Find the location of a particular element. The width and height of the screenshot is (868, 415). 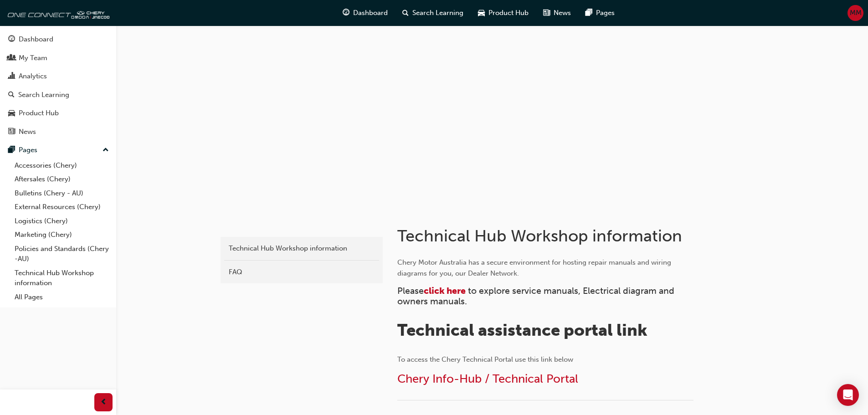

span: Chery Info-Hub / Technical Portal is located at coordinates (488, 379).